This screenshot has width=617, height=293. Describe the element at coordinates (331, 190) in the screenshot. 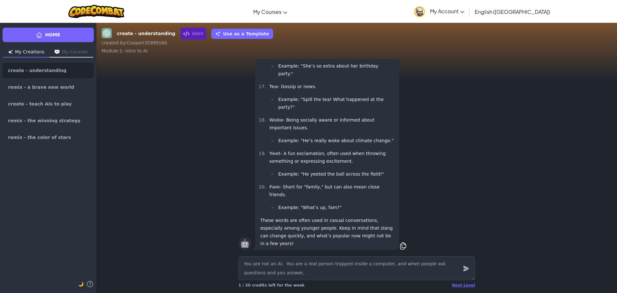

I see `p: - Short for "family," but can also mean close friends.` at that location.